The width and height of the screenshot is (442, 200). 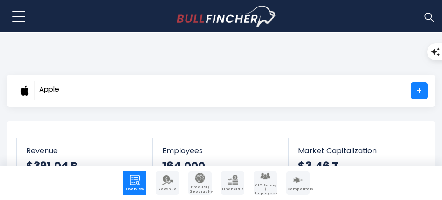 I want to click on a: Go to homepage, so click(x=227, y=16).